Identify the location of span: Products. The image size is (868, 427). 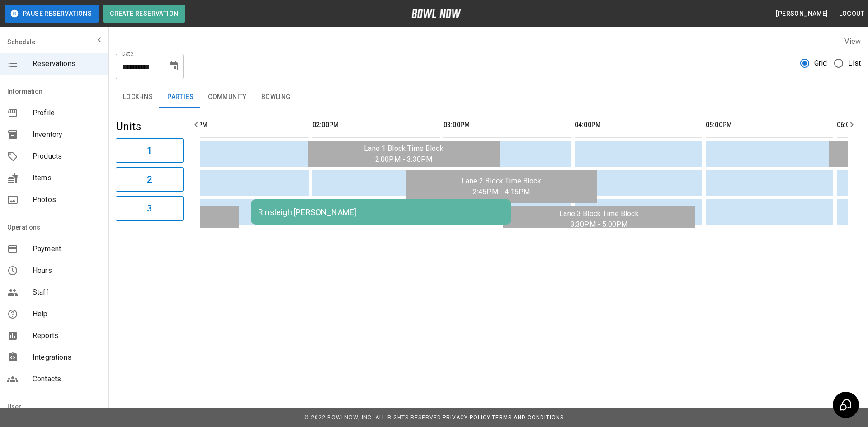
(67, 157).